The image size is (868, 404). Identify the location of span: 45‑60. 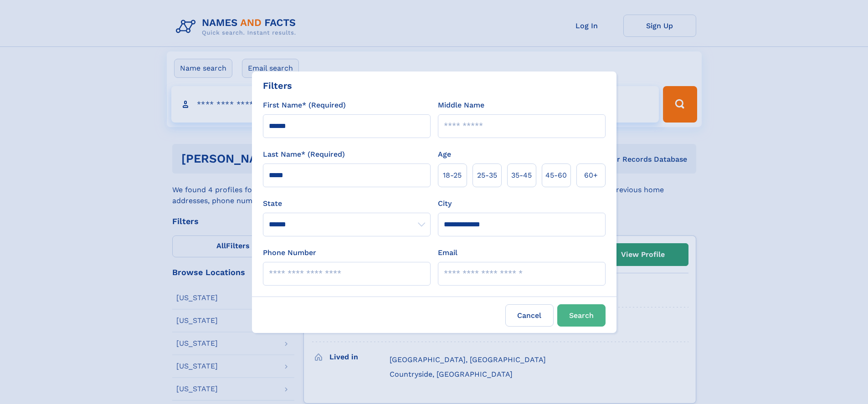
(556, 176).